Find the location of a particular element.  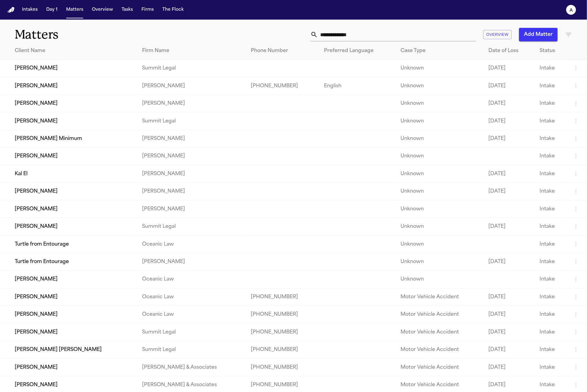

button: Intakes is located at coordinates (30, 10).